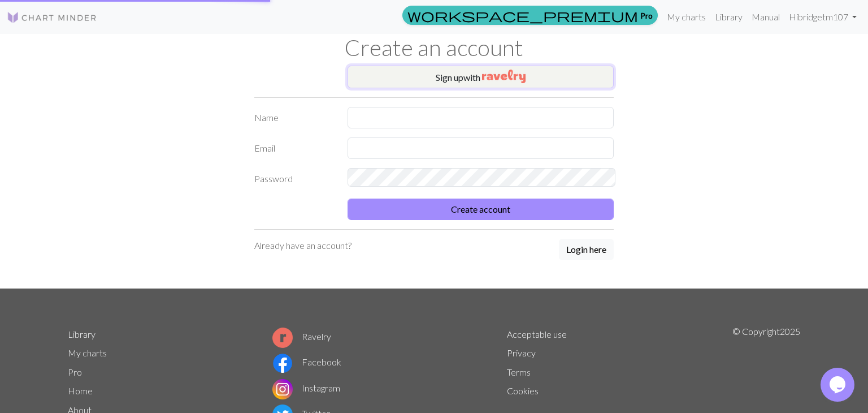 This screenshot has width=868, height=413. What do you see at coordinates (480, 77) in the screenshot?
I see `button: Sign upwith` at bounding box center [480, 77].